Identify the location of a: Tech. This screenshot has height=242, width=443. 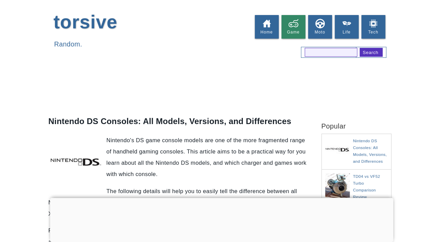
(373, 27).